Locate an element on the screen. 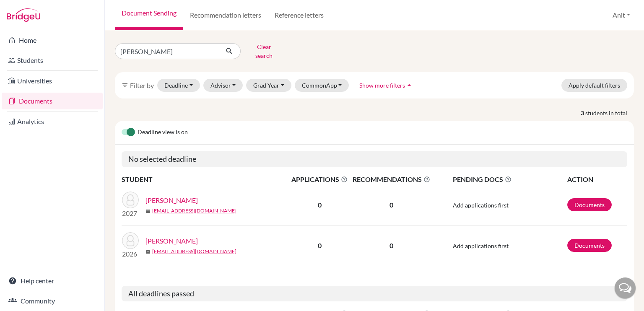 The width and height of the screenshot is (644, 311). span: PENDING DOCS is located at coordinates (510, 179).